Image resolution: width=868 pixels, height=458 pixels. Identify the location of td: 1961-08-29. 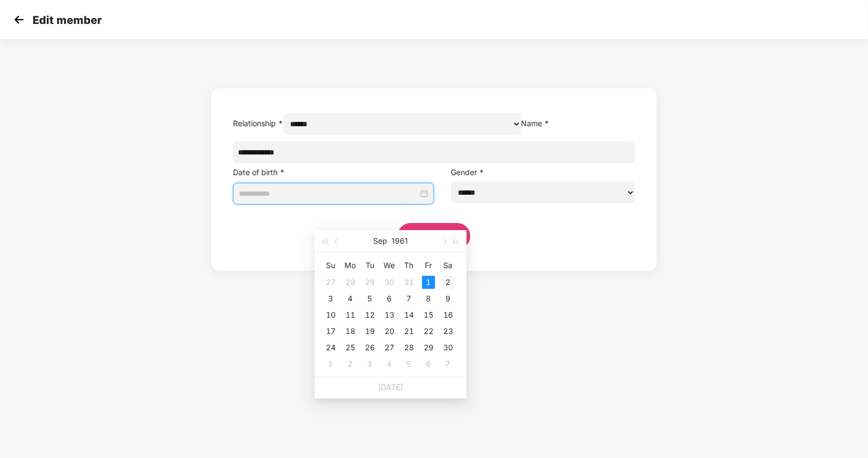
(370, 282).